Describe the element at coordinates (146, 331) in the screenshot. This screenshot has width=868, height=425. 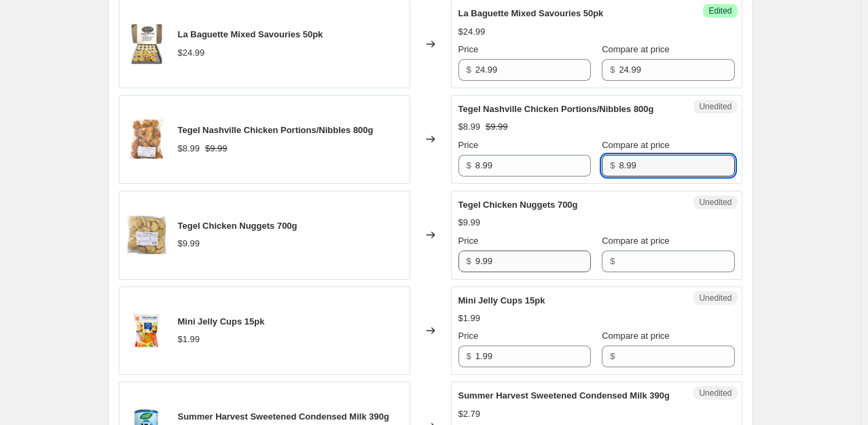
I see `img: MiniJellyCups_80x.png` at that location.